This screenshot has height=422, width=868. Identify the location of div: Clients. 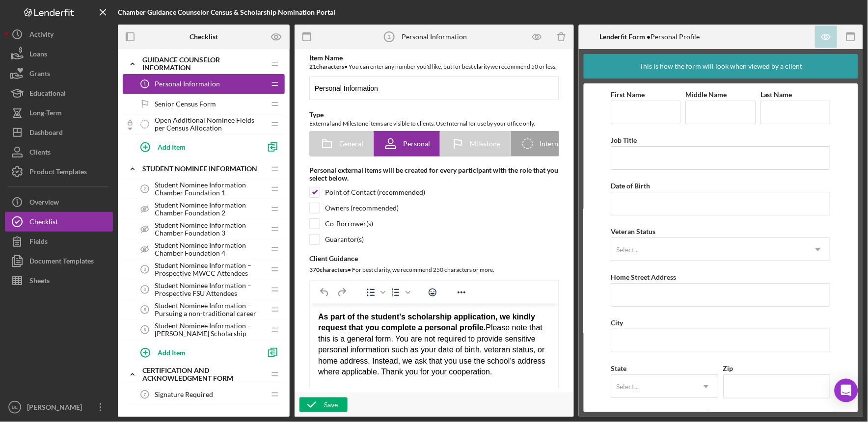
(40, 153).